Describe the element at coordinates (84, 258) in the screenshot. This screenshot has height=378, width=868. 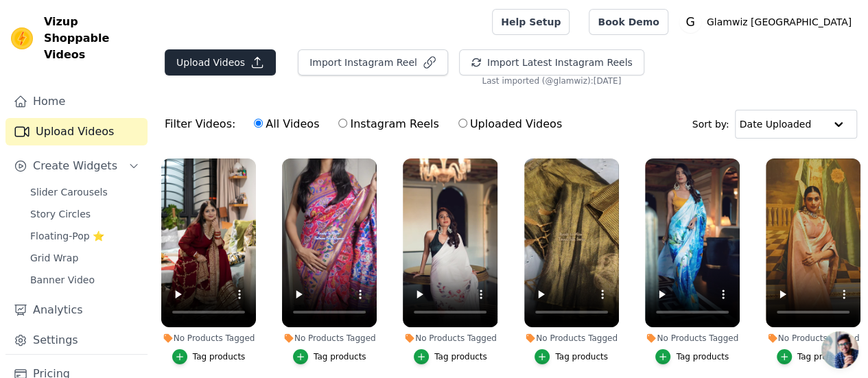
I see `a: Grid Wrap` at that location.